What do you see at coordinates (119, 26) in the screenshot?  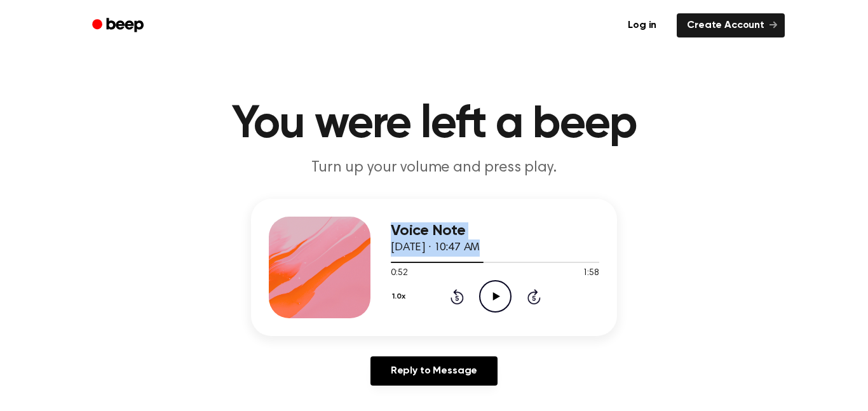 I see `a: Beep` at bounding box center [119, 26].